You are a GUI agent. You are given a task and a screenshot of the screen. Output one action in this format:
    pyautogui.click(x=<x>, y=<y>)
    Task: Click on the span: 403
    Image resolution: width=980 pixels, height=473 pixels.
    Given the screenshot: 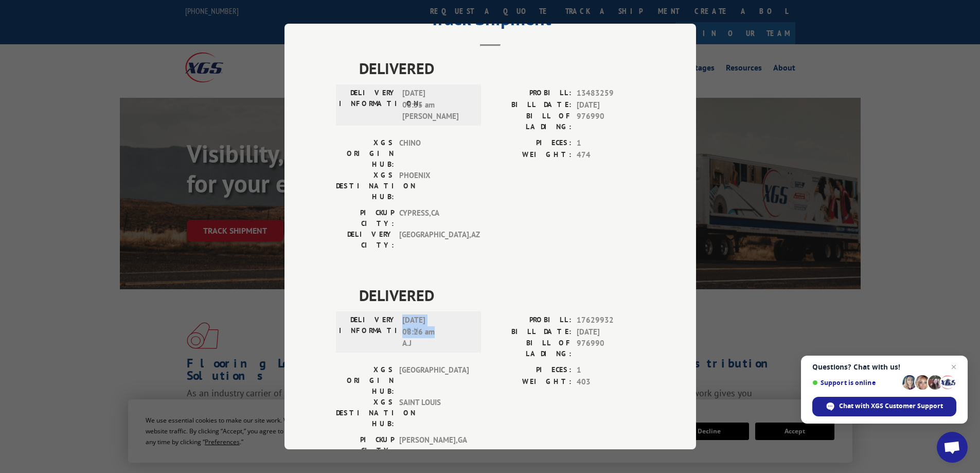 What is the action you would take?
    pyautogui.click(x=610, y=382)
    